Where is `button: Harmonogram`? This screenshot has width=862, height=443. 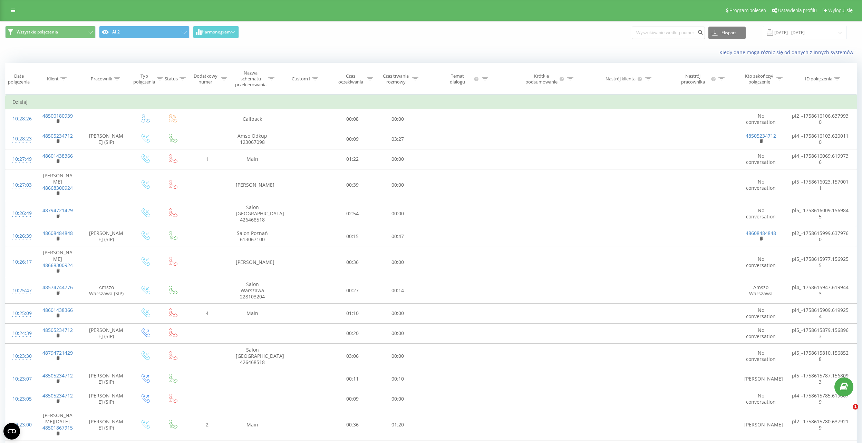
button: Harmonogram is located at coordinates (216, 32).